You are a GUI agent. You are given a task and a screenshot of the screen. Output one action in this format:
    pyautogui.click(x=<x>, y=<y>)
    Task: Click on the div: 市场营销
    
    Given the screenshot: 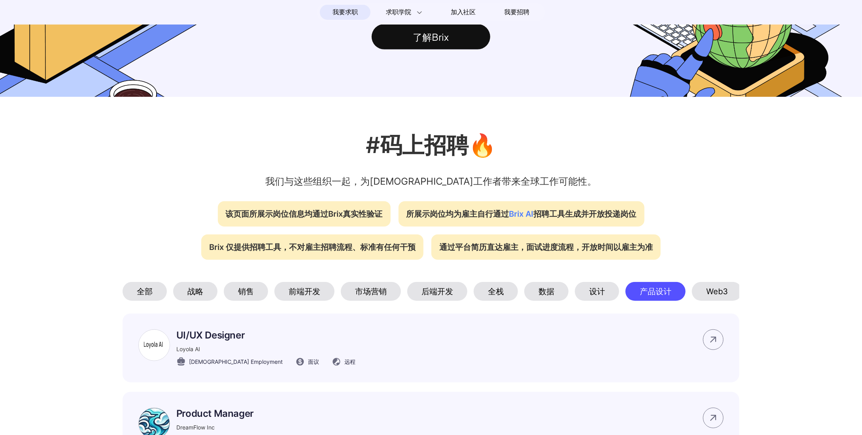 What is the action you would take?
    pyautogui.click(x=371, y=292)
    